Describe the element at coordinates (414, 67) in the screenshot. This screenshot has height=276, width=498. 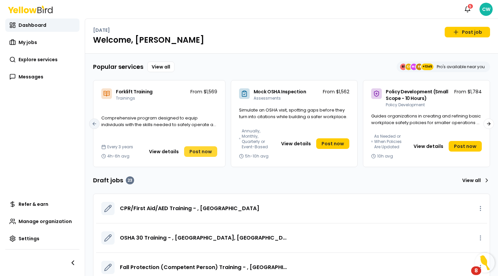
I see `span: MJ` at that location.